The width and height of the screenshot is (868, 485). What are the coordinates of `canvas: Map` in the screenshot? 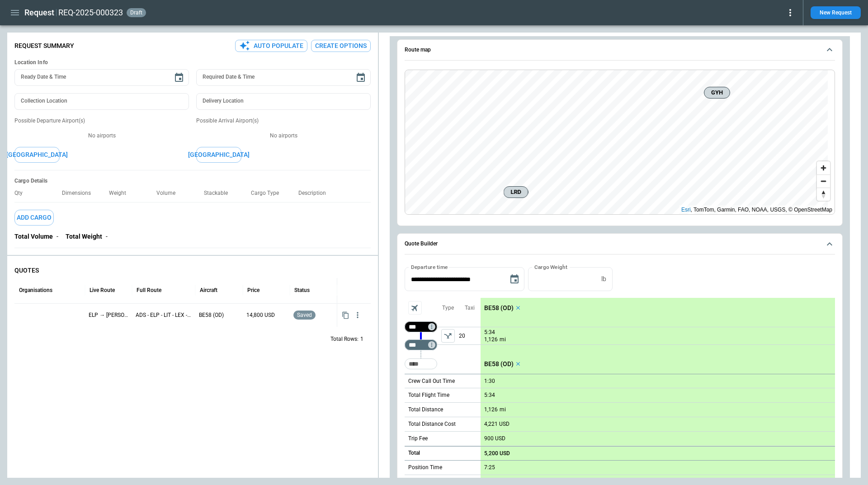 It's located at (616, 142).